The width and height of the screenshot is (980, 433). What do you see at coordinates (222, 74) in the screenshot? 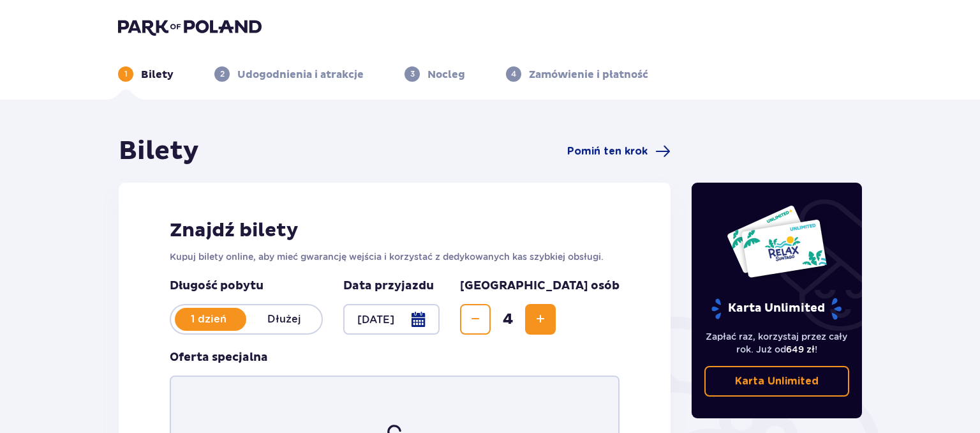
I see `p: 2` at bounding box center [222, 74].